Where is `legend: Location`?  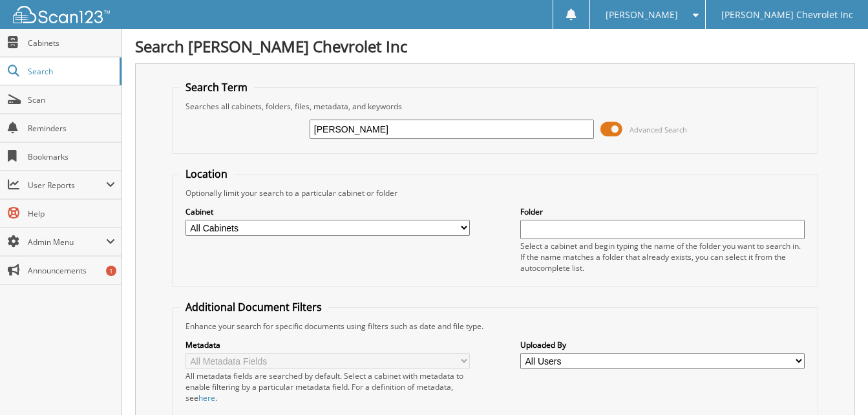
legend: Location is located at coordinates (206, 173).